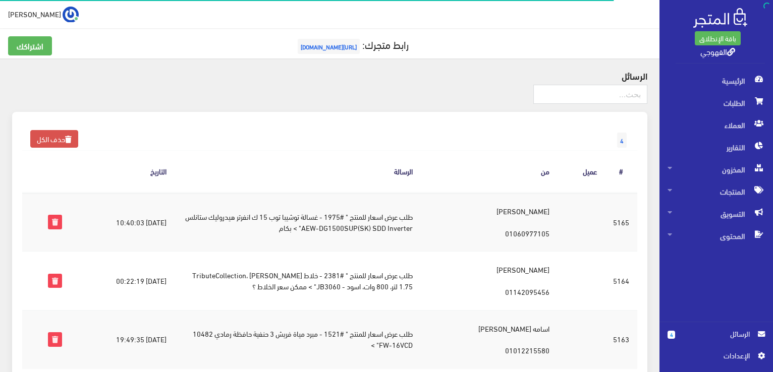 Image resolution: width=773 pixels, height=372 pixels. I want to click on span: التقارير, so click(716, 147).